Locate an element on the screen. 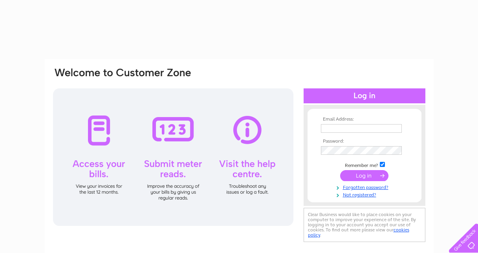 Image resolution: width=478 pixels, height=253 pixels. a: Forgotten password? is located at coordinates (365, 187).